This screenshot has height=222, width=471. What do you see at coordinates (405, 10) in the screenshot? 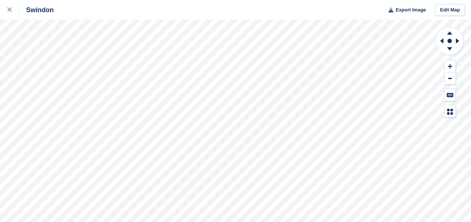
I see `button: Export Image` at bounding box center [405, 10].